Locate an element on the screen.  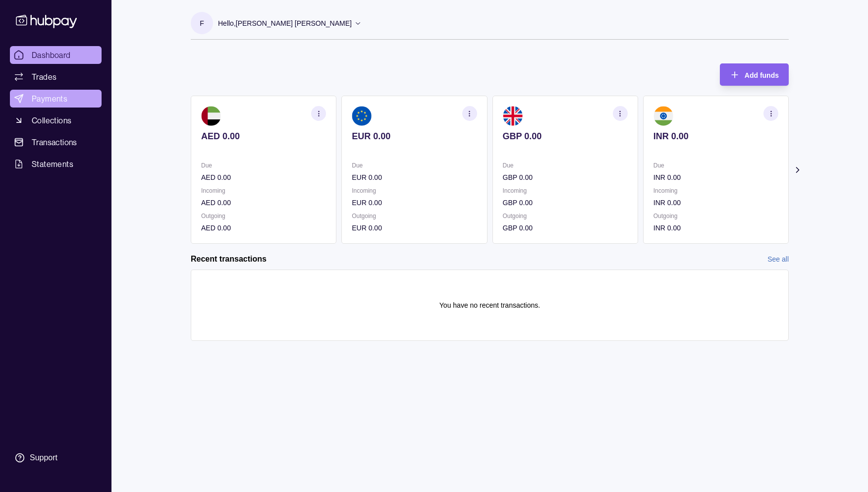
h2: Recent transactions is located at coordinates (228, 259).